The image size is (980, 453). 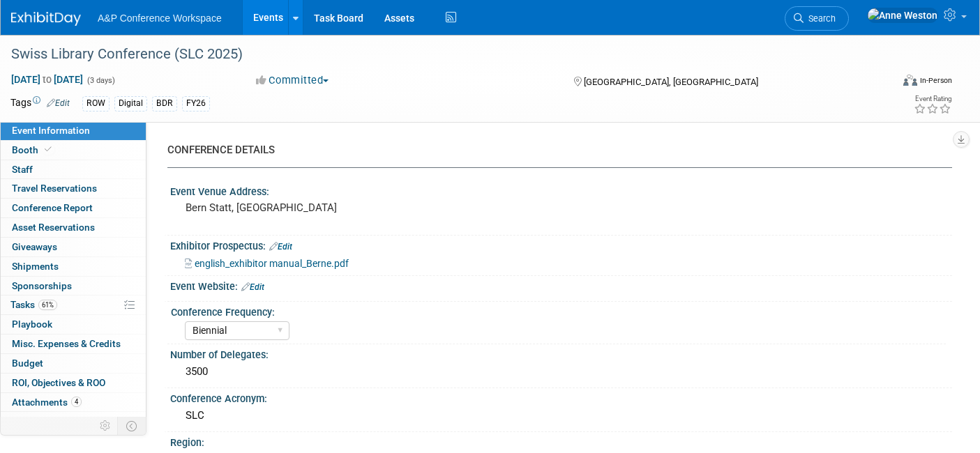 What do you see at coordinates (47, 305) in the screenshot?
I see `span: 61%` at bounding box center [47, 305].